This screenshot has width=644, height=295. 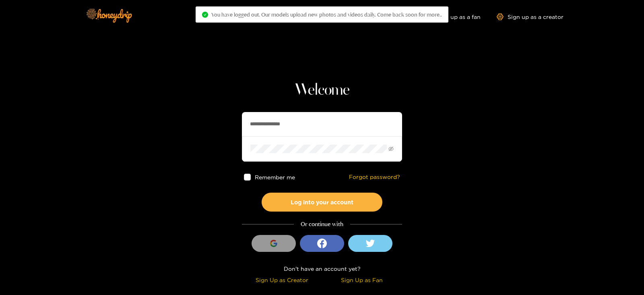 What do you see at coordinates (322, 268) in the screenshot?
I see `div: Don't have an account yet?` at bounding box center [322, 268].